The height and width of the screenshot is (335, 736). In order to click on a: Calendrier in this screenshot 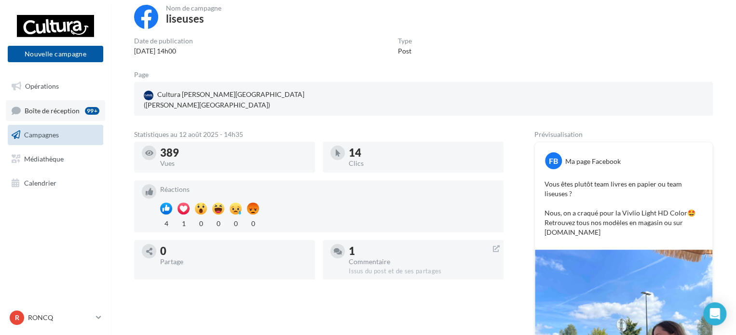, I will do `click(55, 183)`.